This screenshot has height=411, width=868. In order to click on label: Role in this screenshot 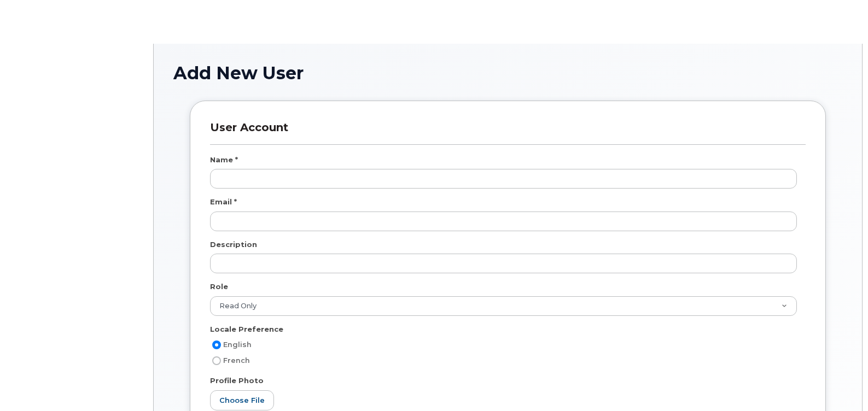, I will do `click(219, 286)`.